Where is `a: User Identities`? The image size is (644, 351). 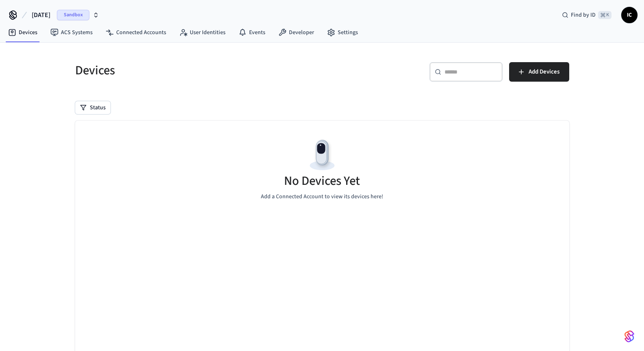
a: User Identities is located at coordinates (202, 33).